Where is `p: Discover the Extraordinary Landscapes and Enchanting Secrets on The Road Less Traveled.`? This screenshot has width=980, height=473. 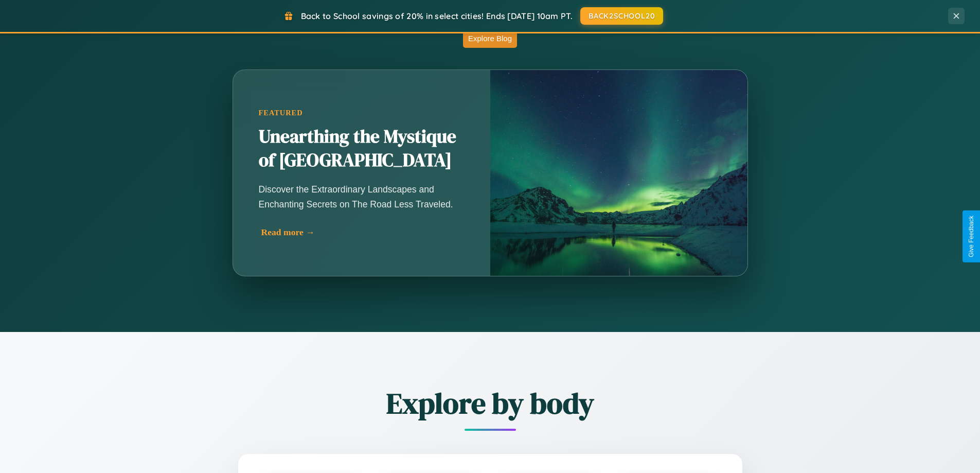
p: Discover the Extraordinary Landscapes and Enchanting Secrets on The Road Less Traveled. is located at coordinates (362, 196).